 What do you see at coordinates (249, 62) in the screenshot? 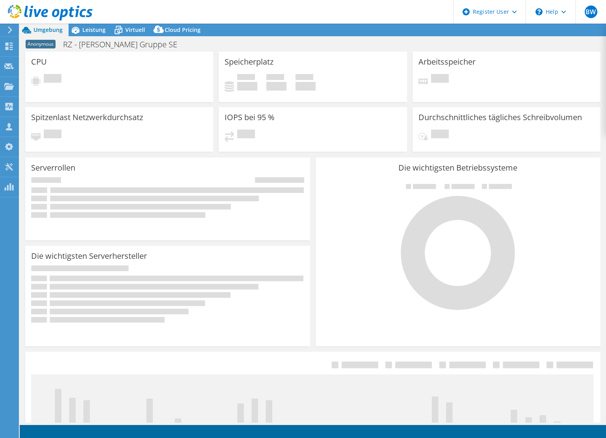
I see `h3: Speicherplatz` at bounding box center [249, 62].